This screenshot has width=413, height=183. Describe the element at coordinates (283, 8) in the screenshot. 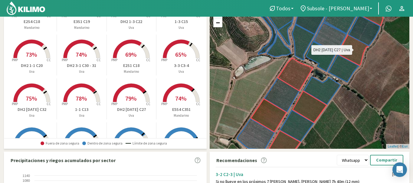

I see `span: Todos` at that location.